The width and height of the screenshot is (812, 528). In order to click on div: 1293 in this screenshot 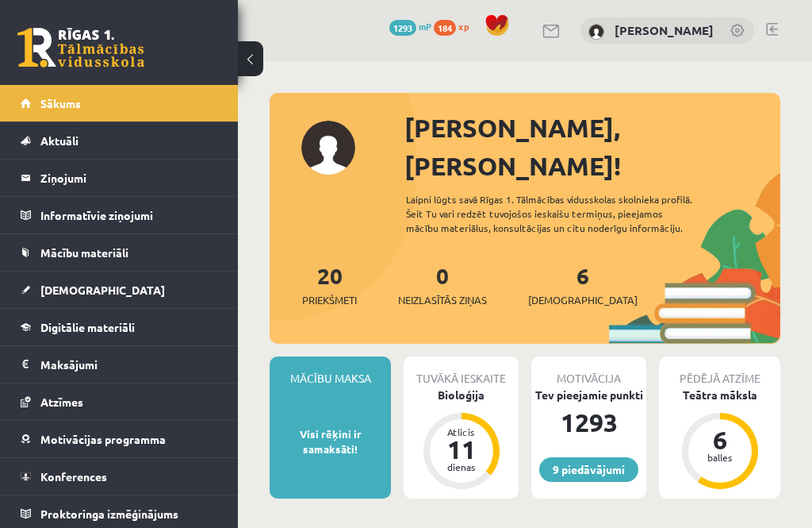, I will do `click(589, 422)`.